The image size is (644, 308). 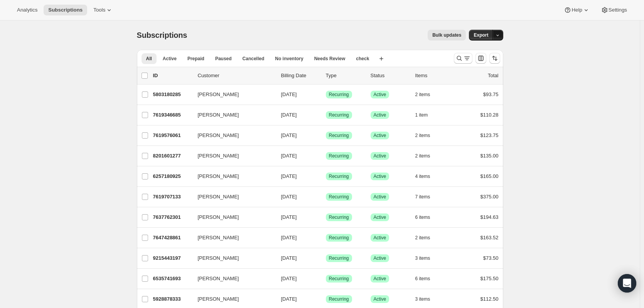 I want to click on p: Total, so click(x=493, y=76).